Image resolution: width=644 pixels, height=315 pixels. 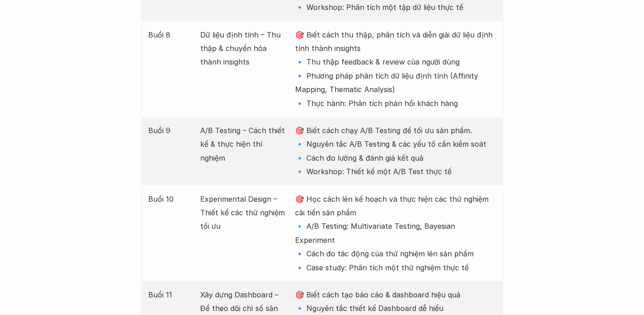 I want to click on p: Buổi 11, so click(x=169, y=295).